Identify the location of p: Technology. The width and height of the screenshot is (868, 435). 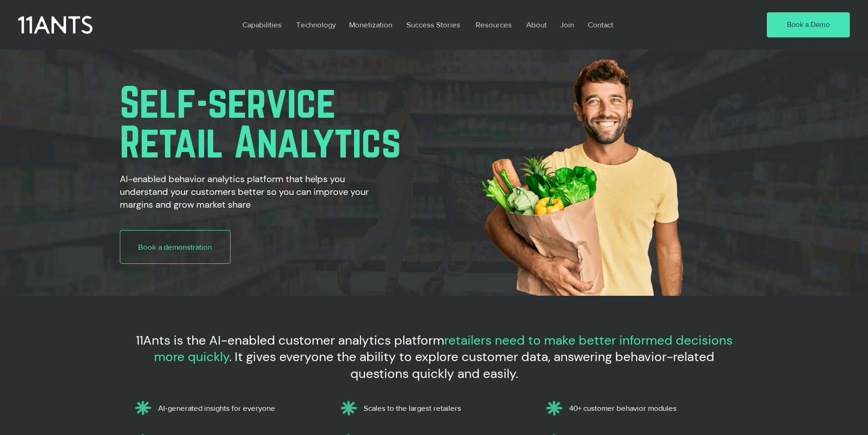
(316, 25).